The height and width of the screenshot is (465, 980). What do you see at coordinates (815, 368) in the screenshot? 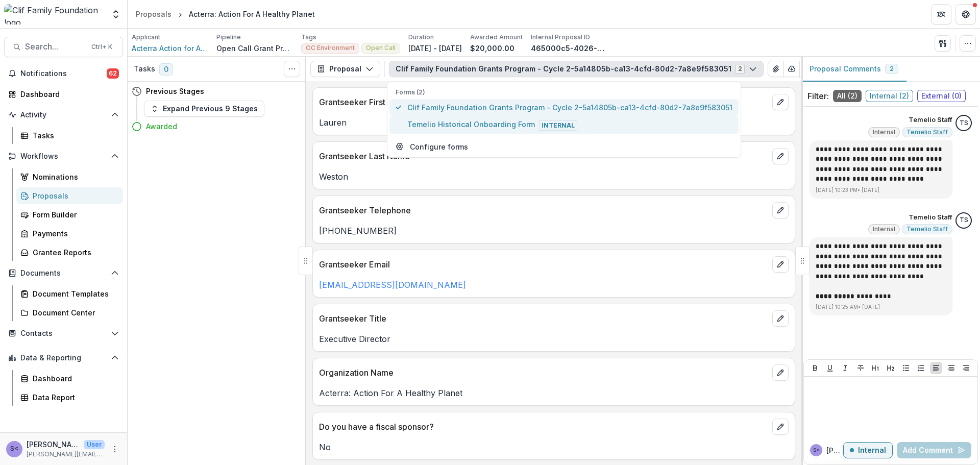
I see `button: Bold` at bounding box center [815, 368].